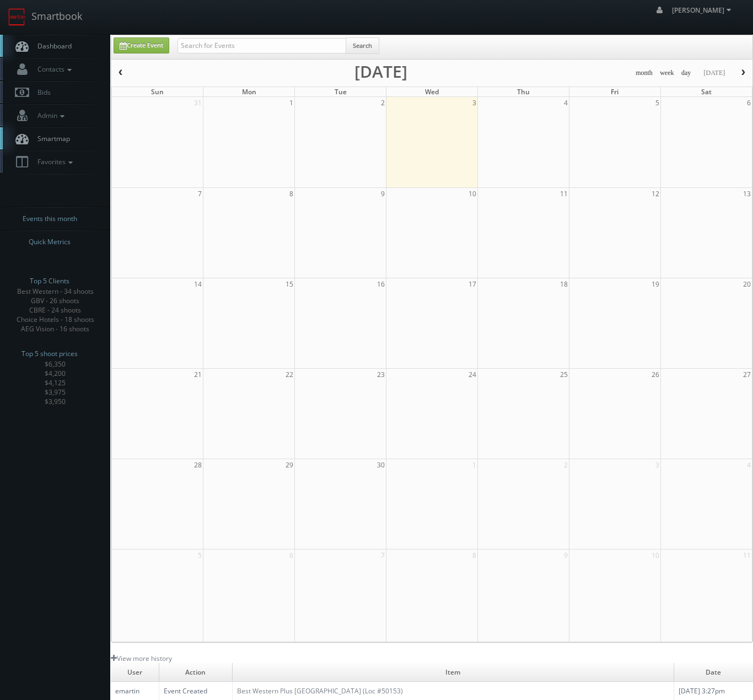 This screenshot has width=753, height=700. I want to click on span: 19, so click(655, 284).